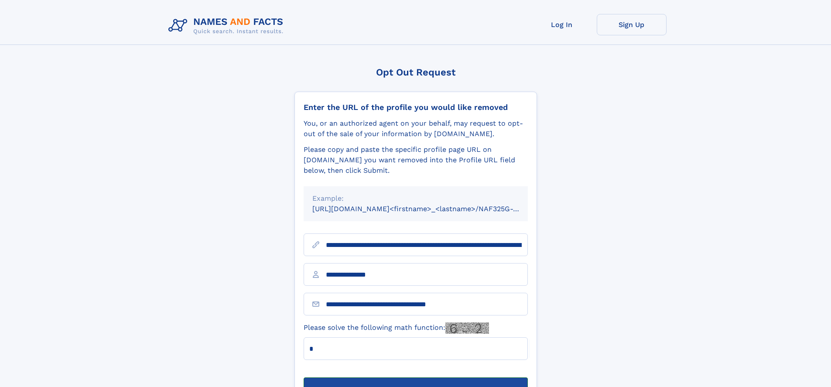  I want to click on img: Logo Names and Facts, so click(228, 26).